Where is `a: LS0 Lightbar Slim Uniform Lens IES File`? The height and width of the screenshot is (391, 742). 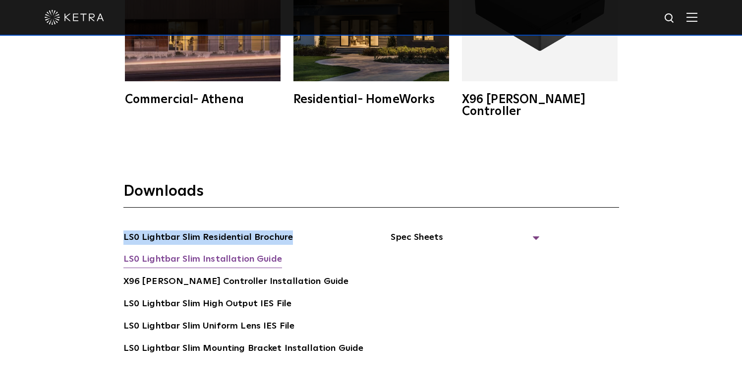
a: LS0 Lightbar Slim Uniform Lens IES File is located at coordinates (209, 327).